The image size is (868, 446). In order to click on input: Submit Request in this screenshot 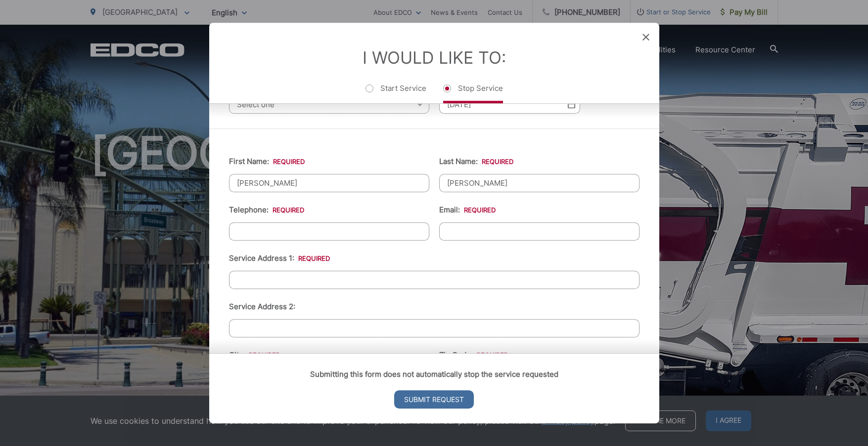, I will do `click(434, 400)`.